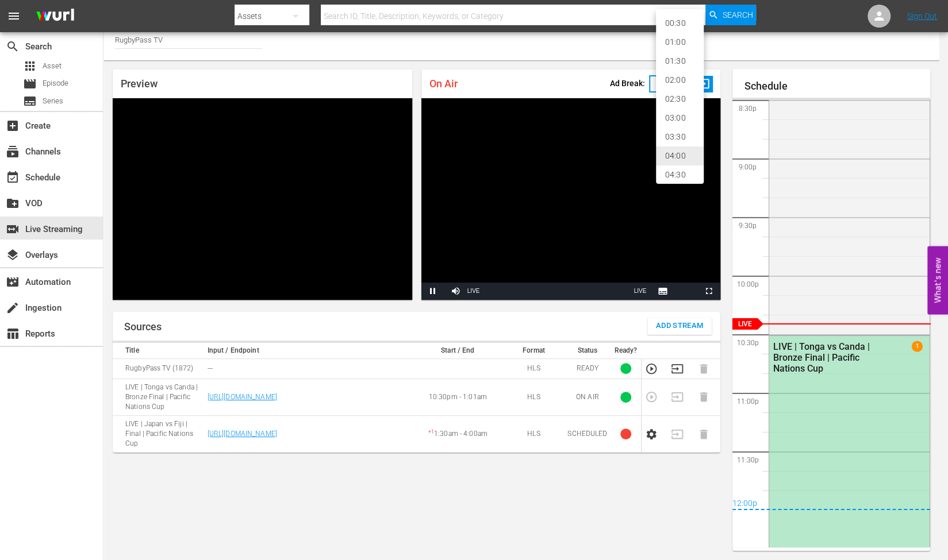  Describe the element at coordinates (680, 80) in the screenshot. I see `li: 02:00` at that location.